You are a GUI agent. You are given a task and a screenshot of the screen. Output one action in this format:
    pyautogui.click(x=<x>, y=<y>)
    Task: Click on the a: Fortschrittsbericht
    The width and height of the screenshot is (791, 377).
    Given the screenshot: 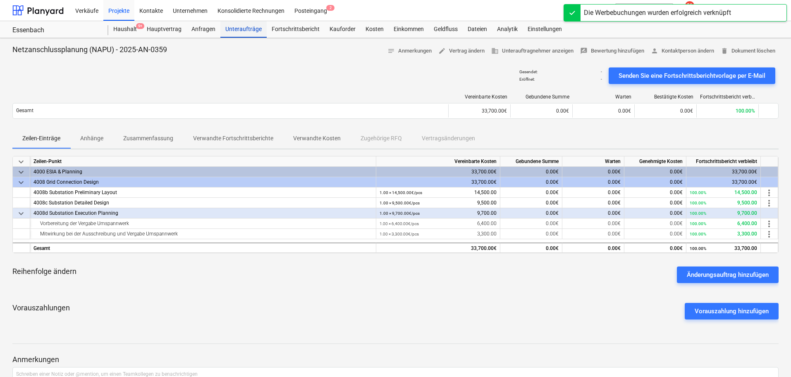 What is the action you would take?
    pyautogui.click(x=296, y=29)
    